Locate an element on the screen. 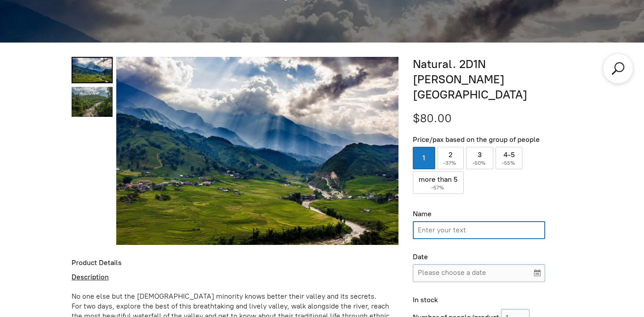  a: Search products is located at coordinates (618, 69).